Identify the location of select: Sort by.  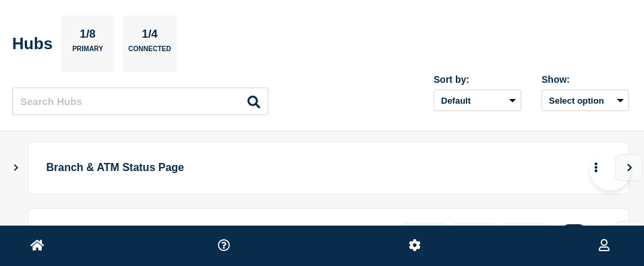
(477, 100).